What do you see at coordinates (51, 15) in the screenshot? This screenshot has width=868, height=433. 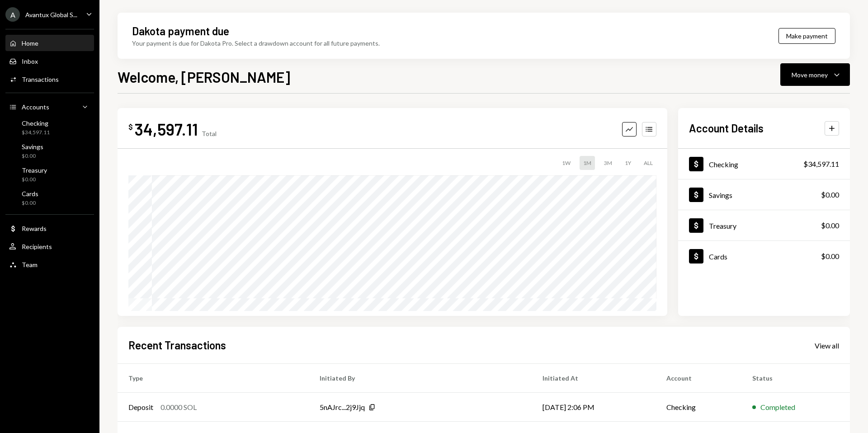 I see `div: Avantux Global S...` at bounding box center [51, 15].